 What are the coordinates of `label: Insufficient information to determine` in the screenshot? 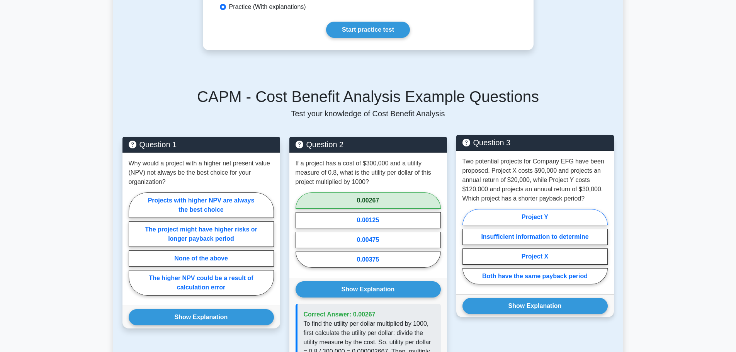 It's located at (535, 237).